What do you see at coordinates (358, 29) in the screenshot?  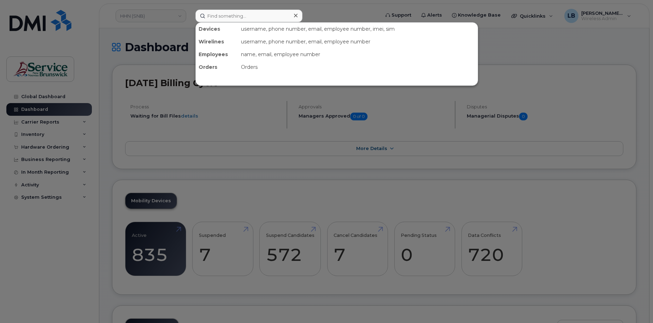 I see `div: username, phone number, email, employee number, imei, sim` at bounding box center [358, 29].